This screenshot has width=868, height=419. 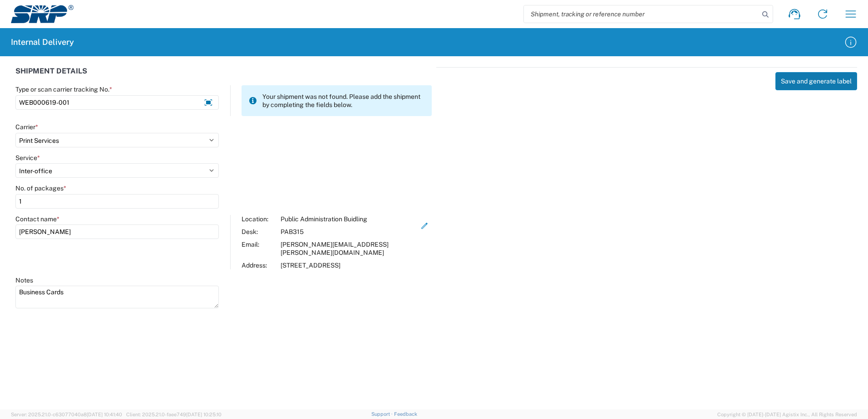 I want to click on span: Client: 2025.21.0-faee749, so click(x=174, y=415).